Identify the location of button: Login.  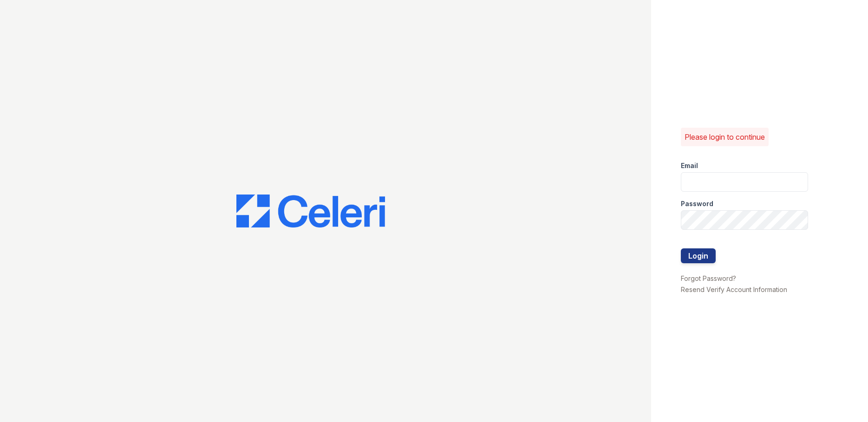
(698, 256).